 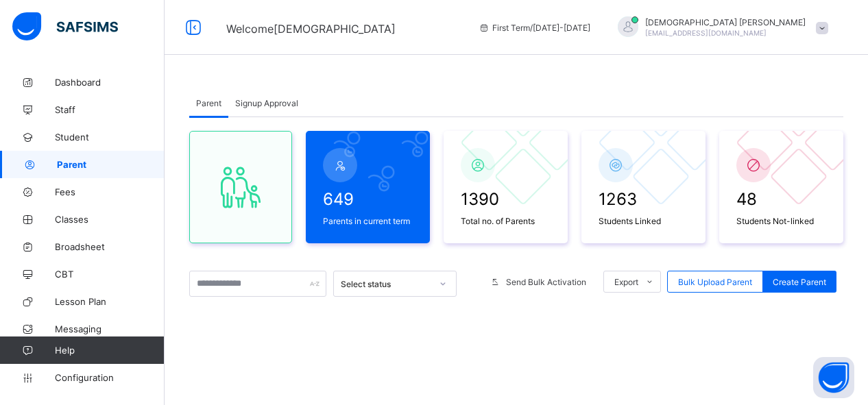 What do you see at coordinates (109, 377) in the screenshot?
I see `span: Configuration` at bounding box center [109, 377].